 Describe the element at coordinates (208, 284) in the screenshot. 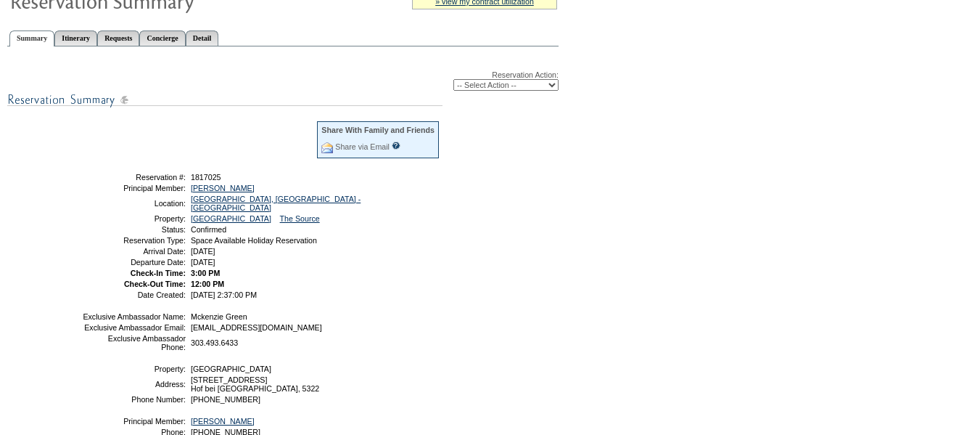

I see `span: 12:00 PM` at that location.